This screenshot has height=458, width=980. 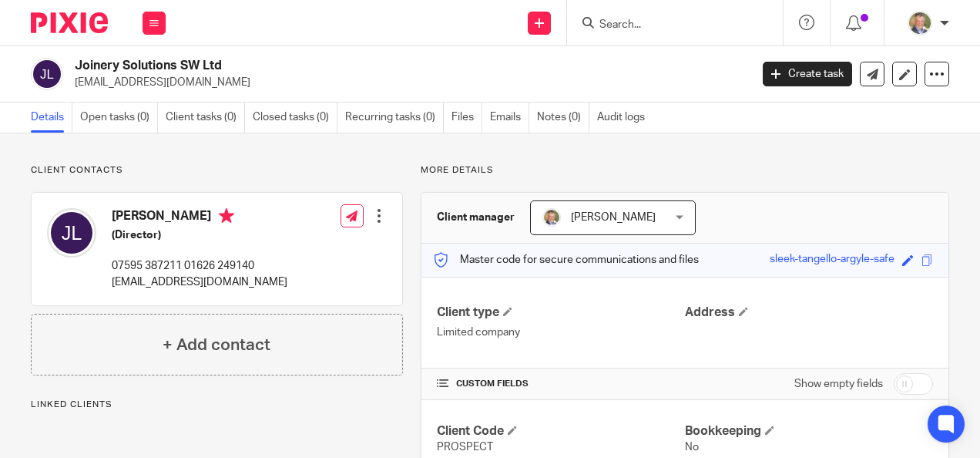 I want to click on a: Files, so click(x=467, y=117).